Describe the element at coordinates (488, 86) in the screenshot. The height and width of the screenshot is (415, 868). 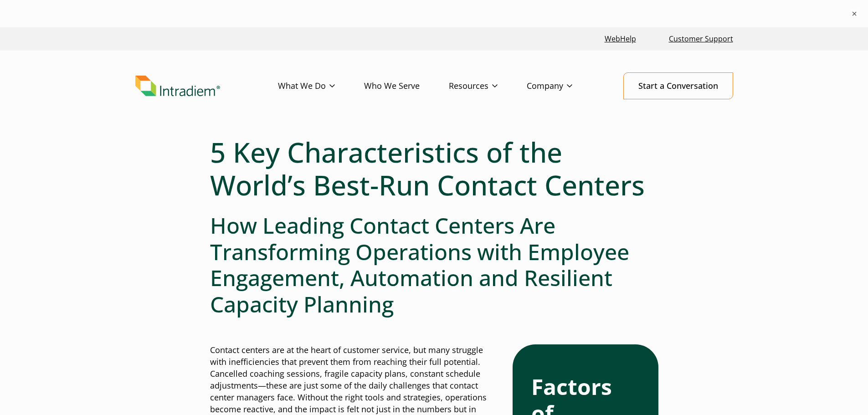
I see `a: Resources` at that location.